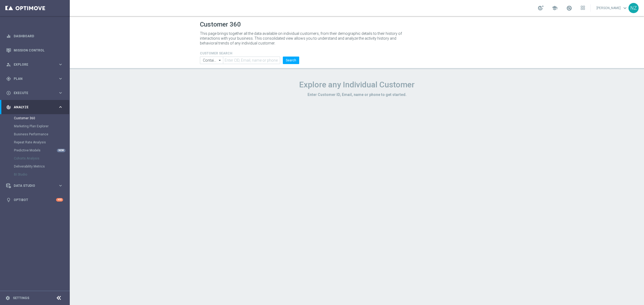 The height and width of the screenshot is (305, 644). What do you see at coordinates (34, 200) in the screenshot?
I see `button: lightbulb Optibot +10` at bounding box center [34, 200].